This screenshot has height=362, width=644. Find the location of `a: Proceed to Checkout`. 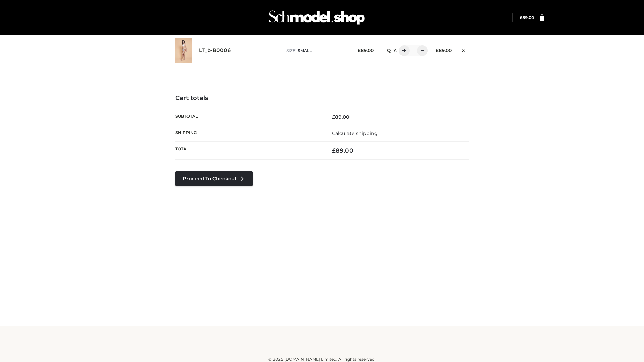

a: Proceed to Checkout is located at coordinates (214, 179).